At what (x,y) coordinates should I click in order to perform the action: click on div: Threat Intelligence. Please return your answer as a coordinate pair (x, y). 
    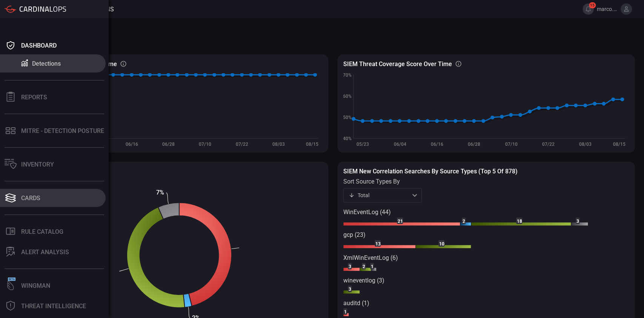
    Looking at the image, I should click on (54, 306).